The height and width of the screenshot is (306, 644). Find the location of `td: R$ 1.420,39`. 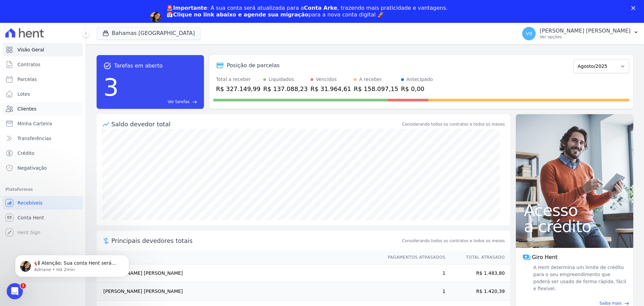

td: R$ 1.420,39 is located at coordinates (478, 291).